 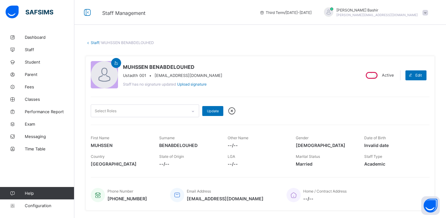 What do you see at coordinates (302, 138) in the screenshot?
I see `span: Gender` at bounding box center [302, 138].